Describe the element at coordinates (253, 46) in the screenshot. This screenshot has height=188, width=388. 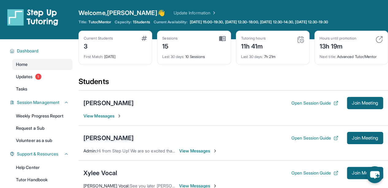
I see `div: 11h 41m` at that location.